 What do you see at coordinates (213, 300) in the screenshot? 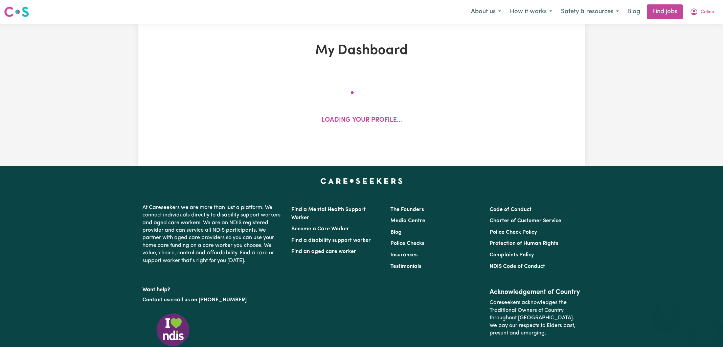
I see `p: or` at bounding box center [213, 300].